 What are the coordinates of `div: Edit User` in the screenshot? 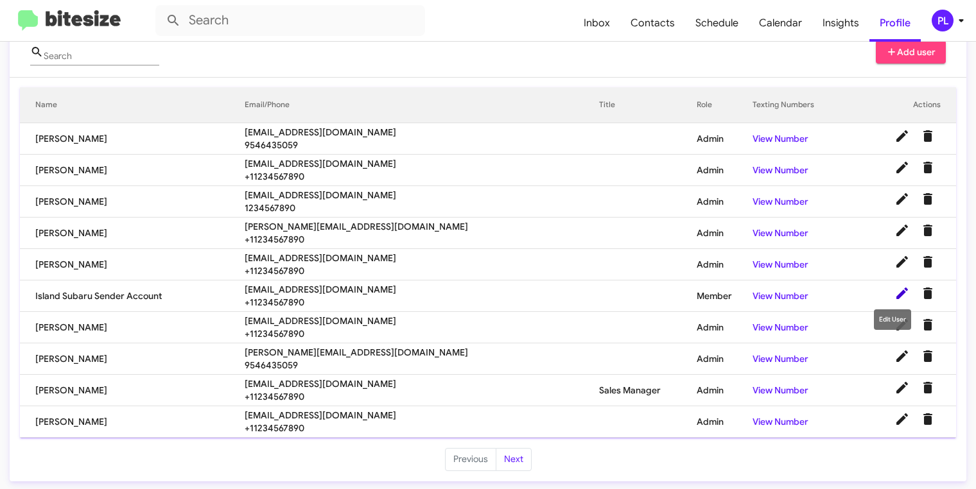 It's located at (893, 320).